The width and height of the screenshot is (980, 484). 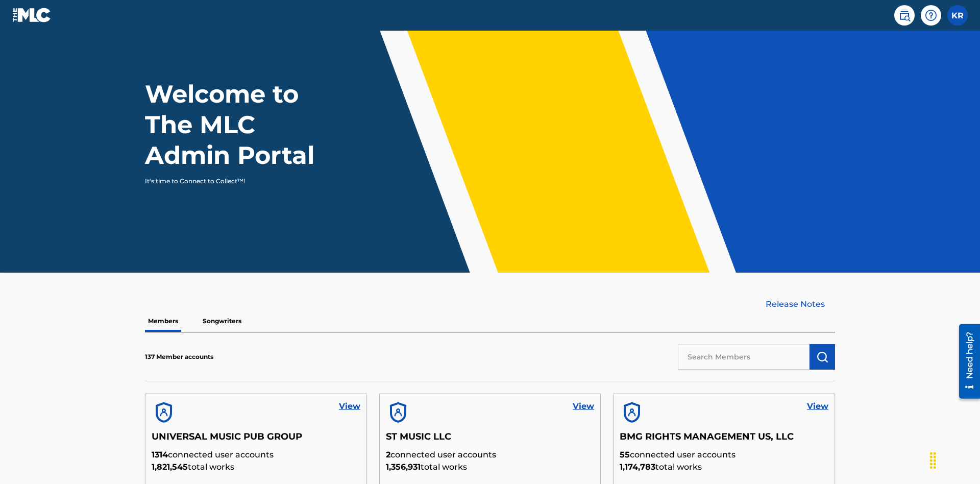 What do you see at coordinates (222, 321) in the screenshot?
I see `p: Songwriters` at bounding box center [222, 321].